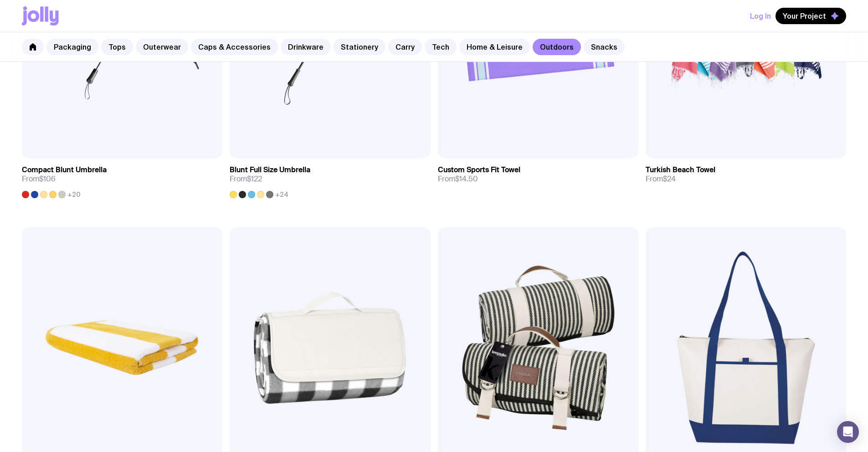  What do you see at coordinates (74, 195) in the screenshot?
I see `span: +20` at bounding box center [74, 195].